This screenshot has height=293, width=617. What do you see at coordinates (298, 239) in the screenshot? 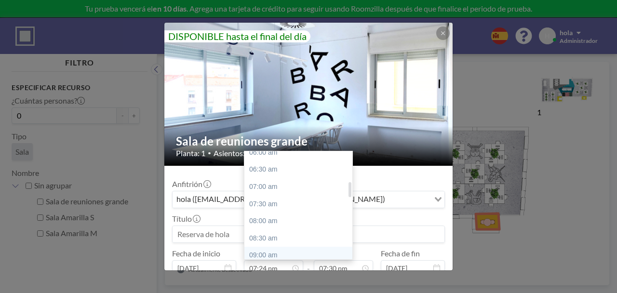
I see `div: 08:30 am` at bounding box center [298, 239].